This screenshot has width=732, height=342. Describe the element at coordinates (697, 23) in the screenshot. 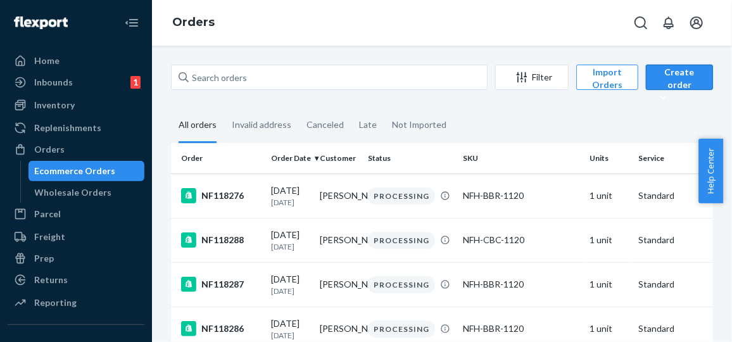

I see `button: Open account menu` at that location.